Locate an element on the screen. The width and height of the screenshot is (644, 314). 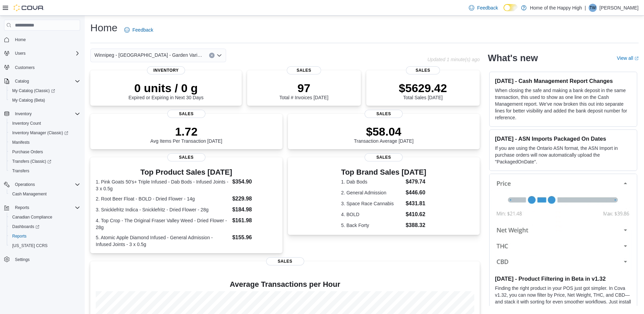
dd: $431.81 is located at coordinates (416, 203).